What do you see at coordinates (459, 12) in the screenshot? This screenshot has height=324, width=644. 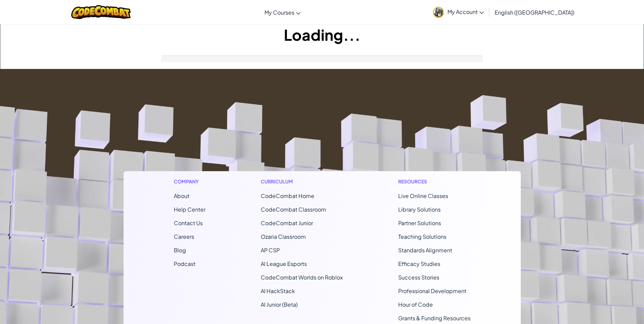 I see `a: My Account` at bounding box center [459, 12].